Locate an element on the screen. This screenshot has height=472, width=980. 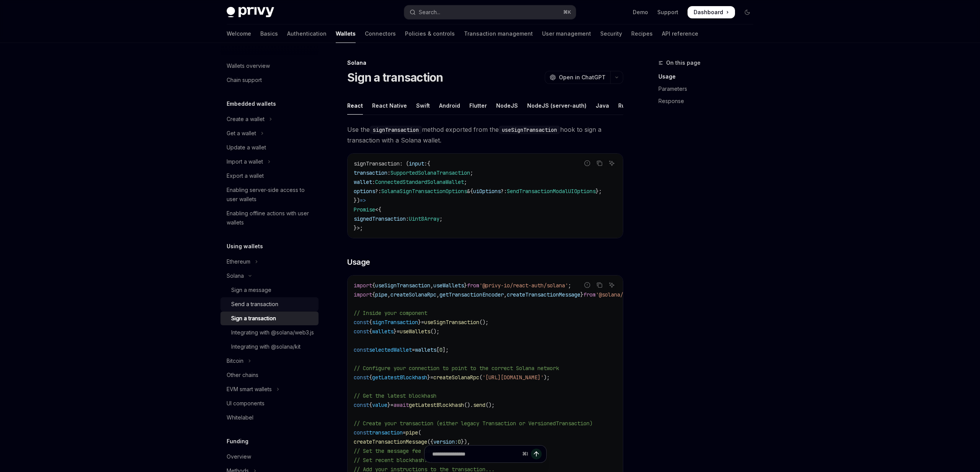
a: Transaction management is located at coordinates (498, 34).